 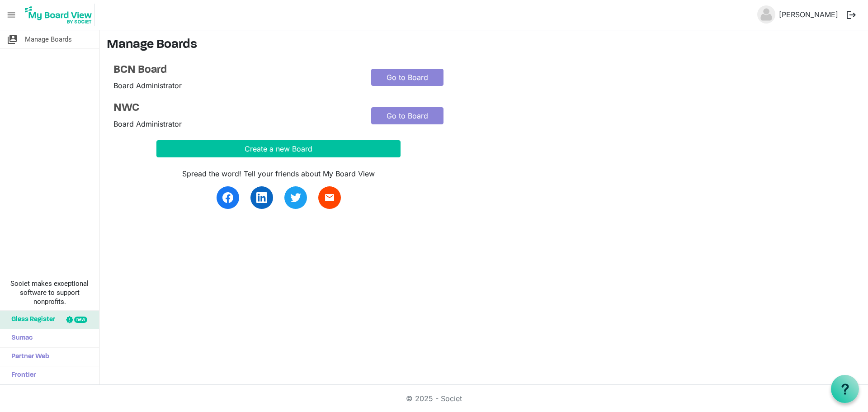 What do you see at coordinates (278, 174) in the screenshot?
I see `div: Spread the word! Tell your friends about My Board View` at bounding box center [278, 174].